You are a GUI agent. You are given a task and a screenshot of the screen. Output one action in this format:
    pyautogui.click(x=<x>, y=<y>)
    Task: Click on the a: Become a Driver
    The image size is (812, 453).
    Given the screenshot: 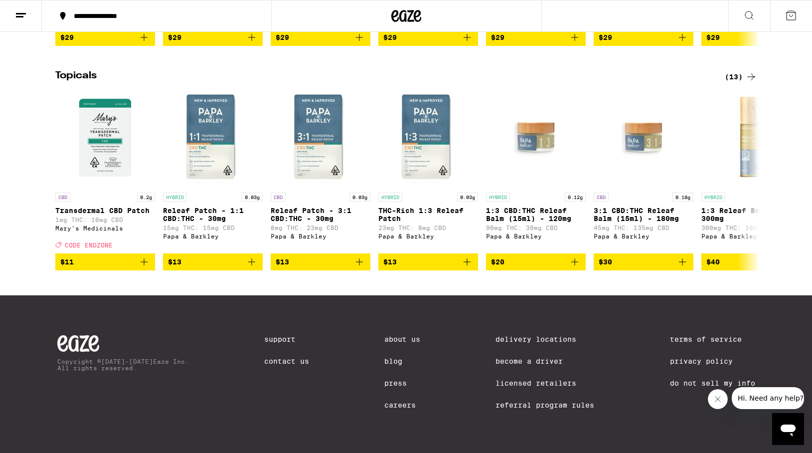 What is the action you would take?
    pyautogui.click(x=545, y=361)
    